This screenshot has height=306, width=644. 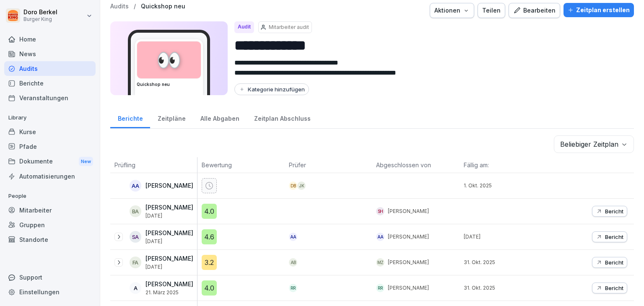 What do you see at coordinates (50, 54) in the screenshot?
I see `a: News` at bounding box center [50, 54].